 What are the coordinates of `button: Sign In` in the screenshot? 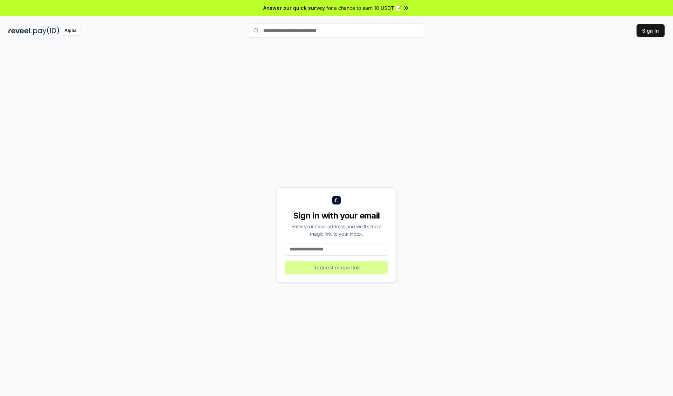 It's located at (651, 31).